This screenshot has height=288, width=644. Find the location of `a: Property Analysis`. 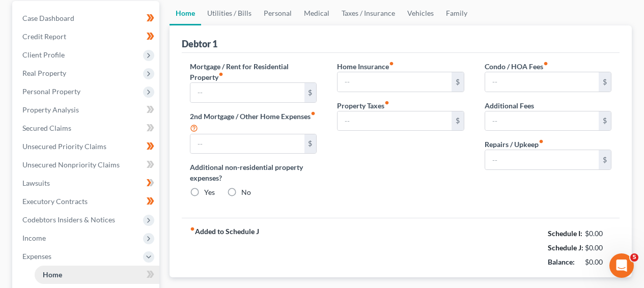

a: Property Analysis is located at coordinates (86, 110).